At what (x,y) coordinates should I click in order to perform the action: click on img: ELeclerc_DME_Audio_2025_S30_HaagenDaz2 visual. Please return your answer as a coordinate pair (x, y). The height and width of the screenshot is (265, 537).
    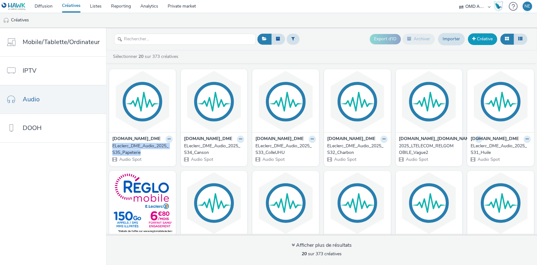
    Looking at the image, I should click on (286, 203).